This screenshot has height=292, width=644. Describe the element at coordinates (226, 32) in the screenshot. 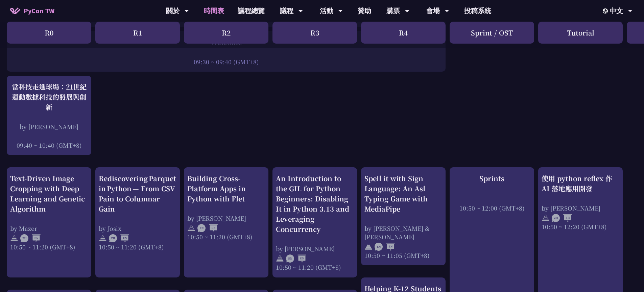

I see `div: R2` at that location.